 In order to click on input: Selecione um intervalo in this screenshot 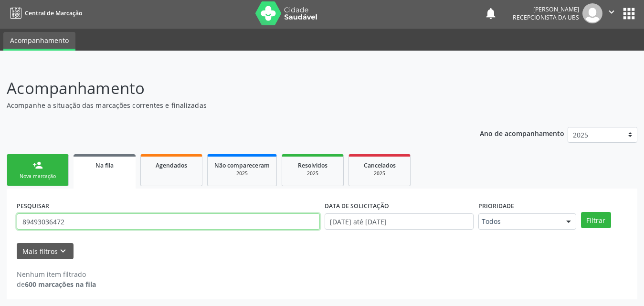, I will do `click(399, 222)`.